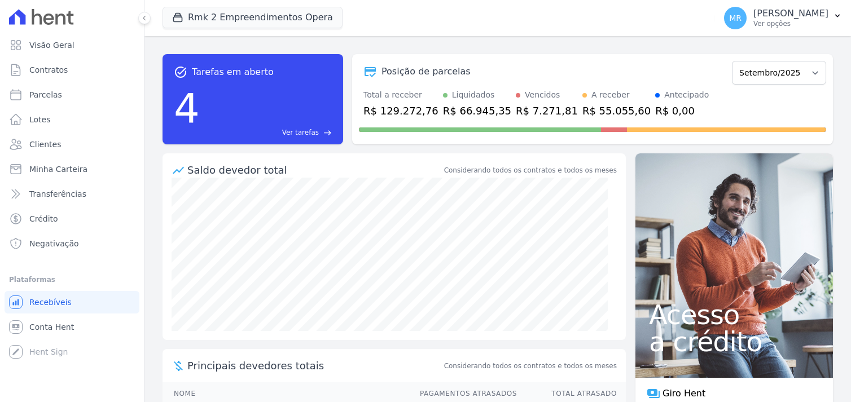  What do you see at coordinates (252, 17) in the screenshot?
I see `button: Rmk 2 Empreendimentos Opera` at bounding box center [252, 17].